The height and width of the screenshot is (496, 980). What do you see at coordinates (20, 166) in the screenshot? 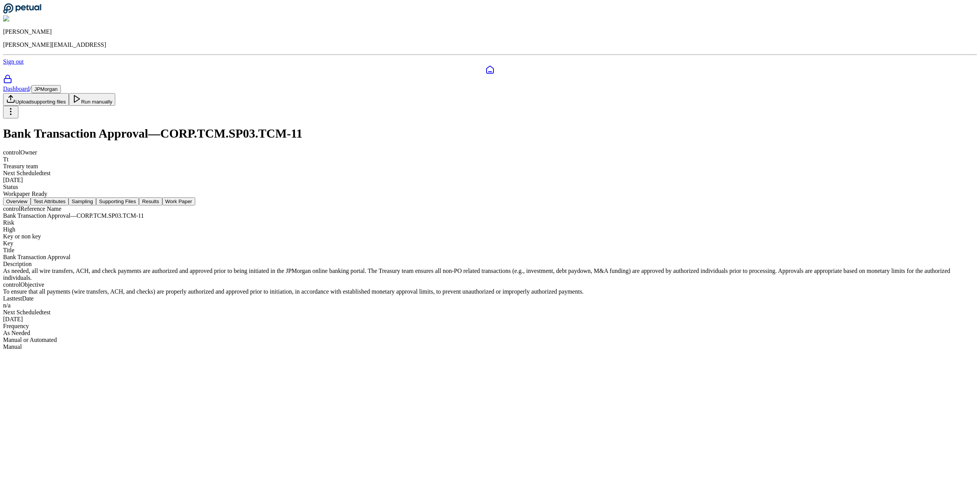
I see `span: Treasury team` at bounding box center [20, 166].